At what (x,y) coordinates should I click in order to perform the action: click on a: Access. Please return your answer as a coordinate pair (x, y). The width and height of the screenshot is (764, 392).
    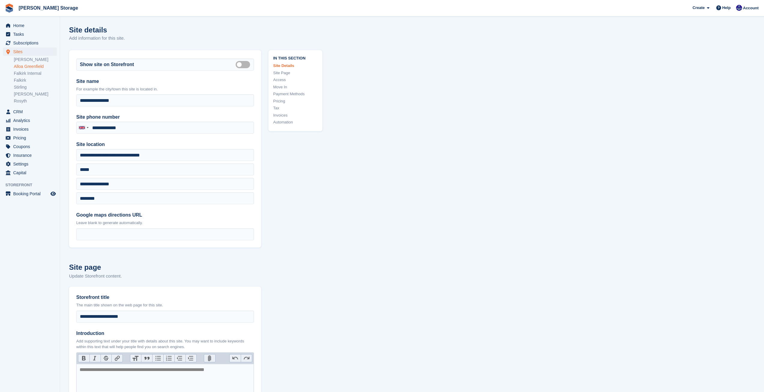
    Looking at the image, I should click on (295, 80).